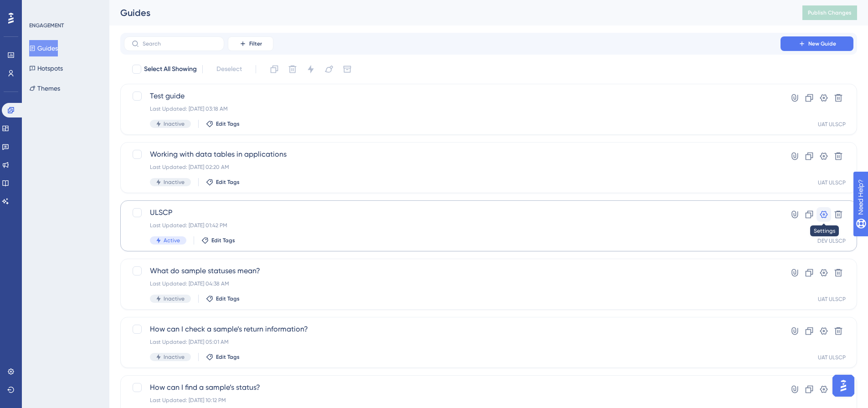 The width and height of the screenshot is (868, 408). Describe the element at coordinates (172, 241) in the screenshot. I see `span: Active` at that location.